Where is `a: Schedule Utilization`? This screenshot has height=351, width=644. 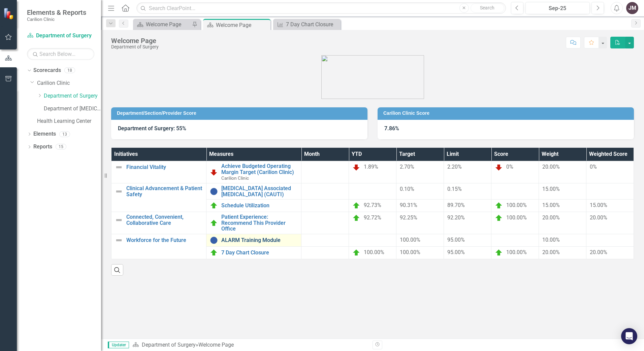 a: Schedule Utilization is located at coordinates (260, 206).